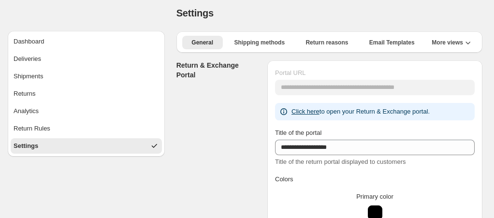  Describe the element at coordinates (28, 76) in the screenshot. I see `div: Shipments` at that location.